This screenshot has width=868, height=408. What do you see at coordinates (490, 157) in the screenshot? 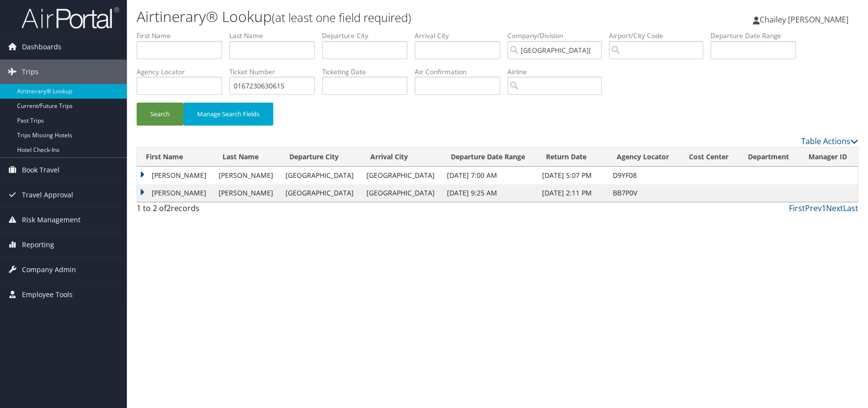
I see `th: Departure Date Range: activate to sort column ascending` at bounding box center [490, 157].